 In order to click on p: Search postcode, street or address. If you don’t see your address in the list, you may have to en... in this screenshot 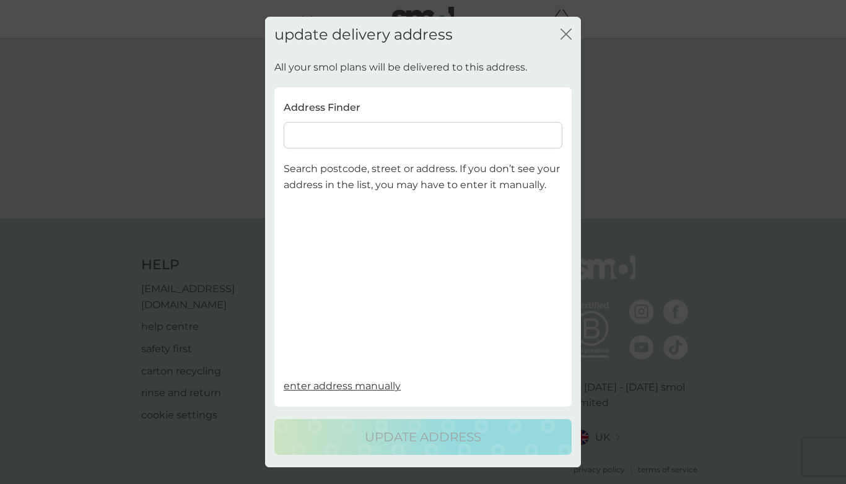, I will do `click(423, 176)`.